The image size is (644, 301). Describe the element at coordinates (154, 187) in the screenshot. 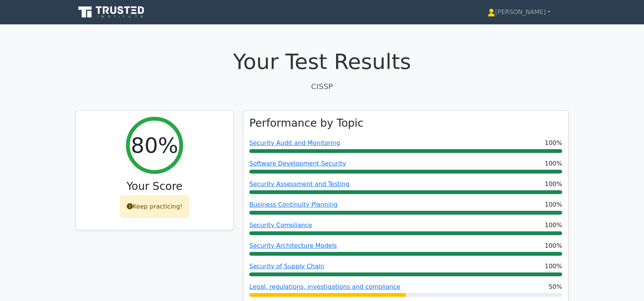

I see `h3: Your Score` at that location.